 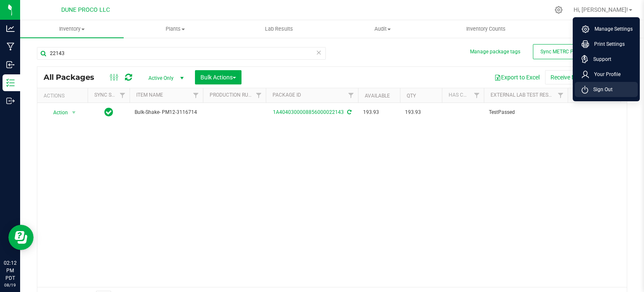 What do you see at coordinates (10, 101) in the screenshot?
I see `inline-svg: Outbound` at bounding box center [10, 101].